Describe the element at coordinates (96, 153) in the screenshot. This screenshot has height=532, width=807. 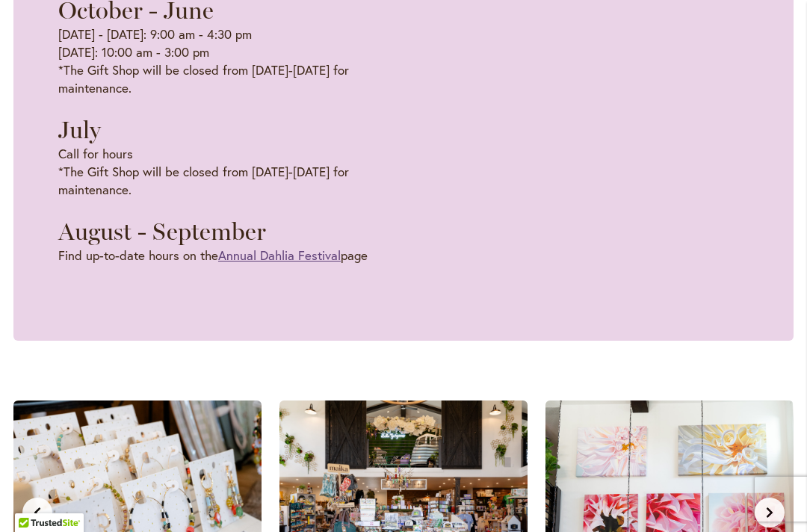
I see `a: Call for hours` at that location.